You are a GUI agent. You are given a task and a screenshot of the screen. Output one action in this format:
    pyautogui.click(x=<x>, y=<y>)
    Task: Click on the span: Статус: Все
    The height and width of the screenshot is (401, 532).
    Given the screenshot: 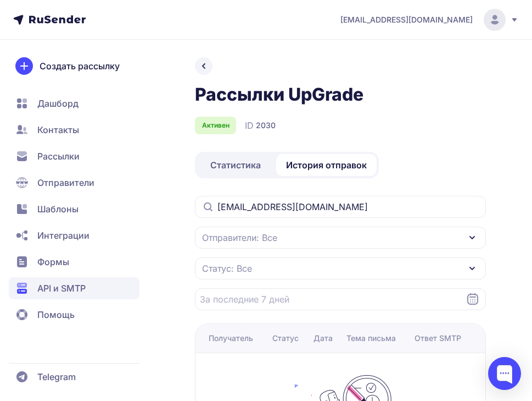 What is the action you would take?
    pyautogui.click(x=227, y=268)
    